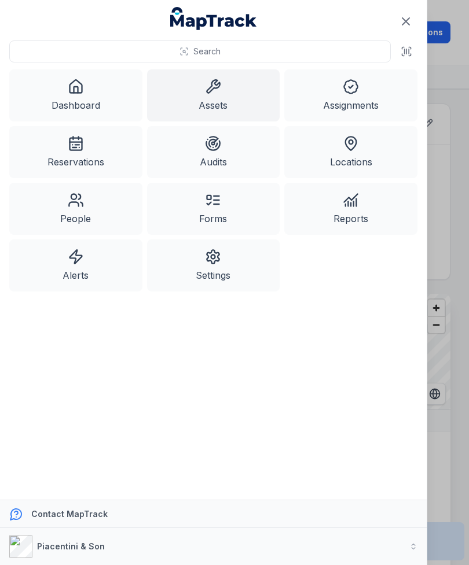 The image size is (469, 565). Describe the element at coordinates (213, 19) in the screenshot. I see `a: MapTrack` at that location.